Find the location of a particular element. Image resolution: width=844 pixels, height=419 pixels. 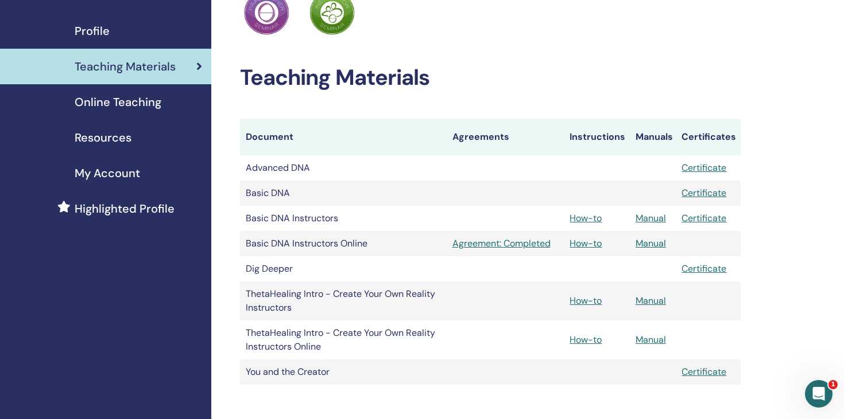

th: Instructions is located at coordinates (596, 137).